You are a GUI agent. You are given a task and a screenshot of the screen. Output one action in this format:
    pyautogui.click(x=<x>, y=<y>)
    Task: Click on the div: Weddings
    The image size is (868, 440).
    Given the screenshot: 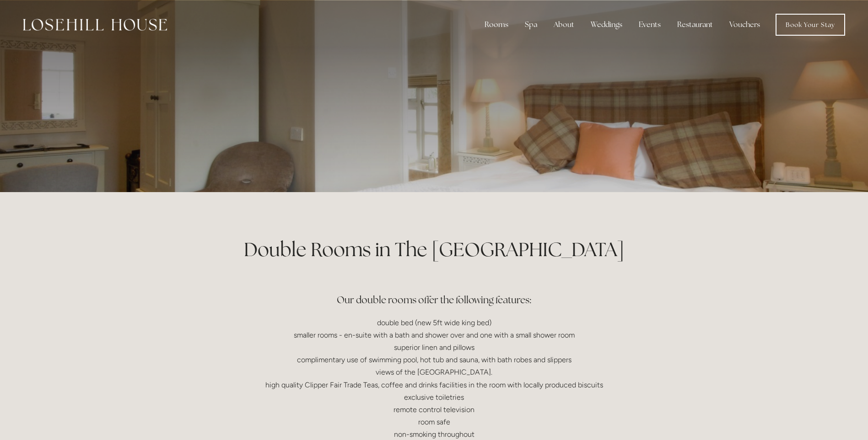 What is the action you would take?
    pyautogui.click(x=606, y=25)
    